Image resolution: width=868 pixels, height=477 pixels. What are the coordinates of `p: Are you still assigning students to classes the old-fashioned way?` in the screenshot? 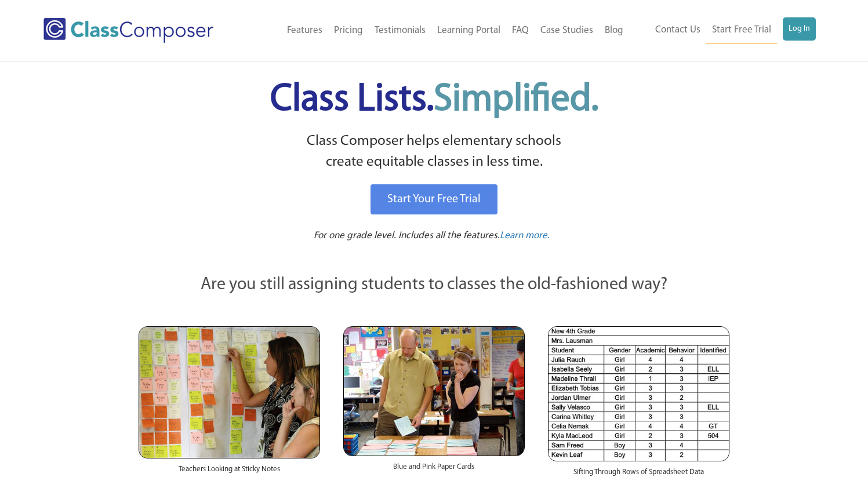 It's located at (434, 285).